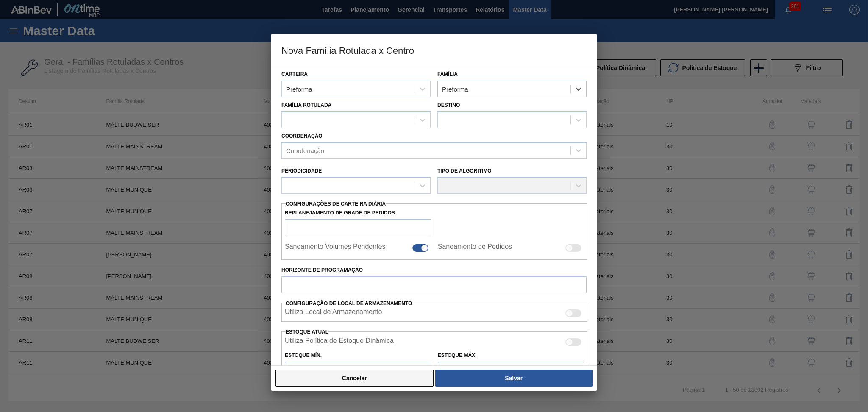  Describe the element at coordinates (302, 171) in the screenshot. I see `label: Periodicidade` at that location.